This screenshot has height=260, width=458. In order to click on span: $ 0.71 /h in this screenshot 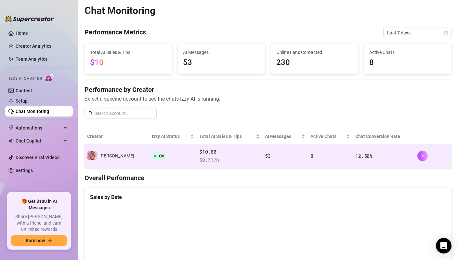, I will do `click(229, 160)`.